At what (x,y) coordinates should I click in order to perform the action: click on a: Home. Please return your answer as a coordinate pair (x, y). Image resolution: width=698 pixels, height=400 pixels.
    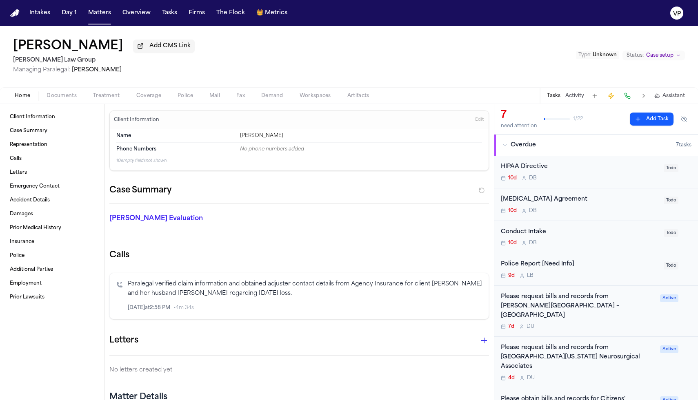
    Looking at the image, I should click on (15, 13).